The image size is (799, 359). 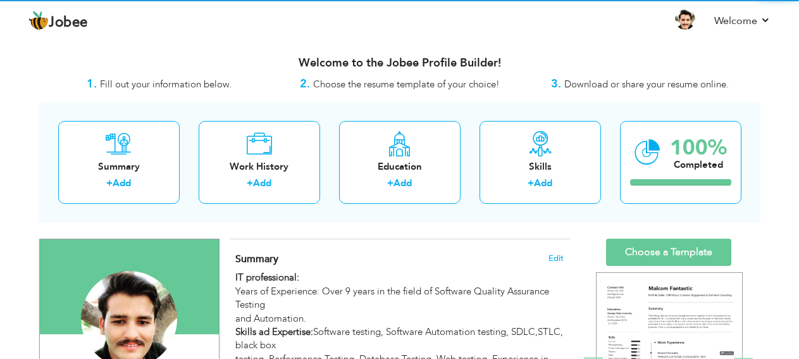 I want to click on div: 100%, so click(x=698, y=147).